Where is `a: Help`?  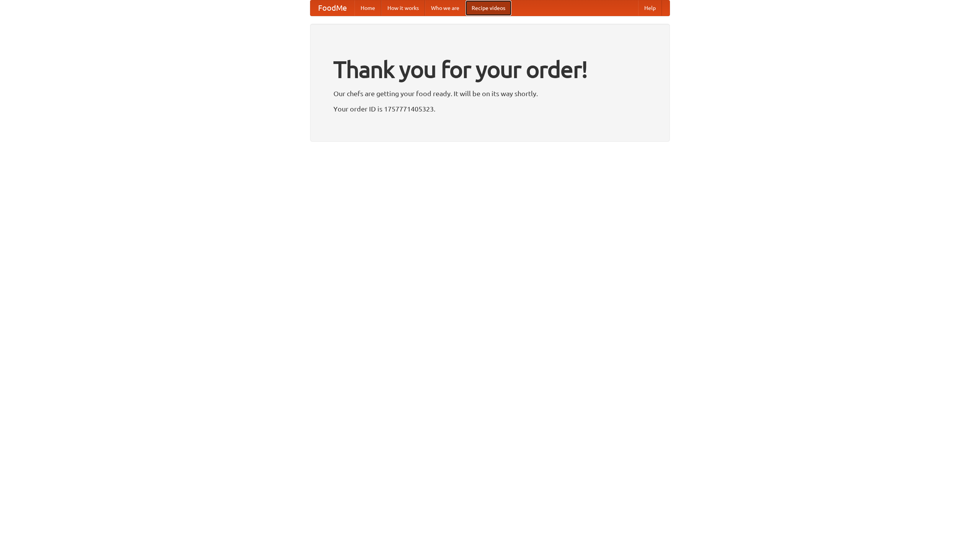 a: Help is located at coordinates (650, 8).